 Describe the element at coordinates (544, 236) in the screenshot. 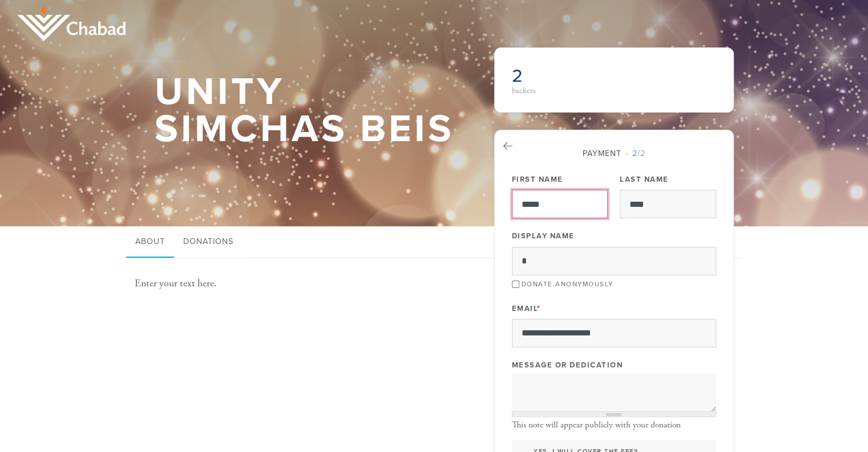

I see `label: Display Name` at that location.